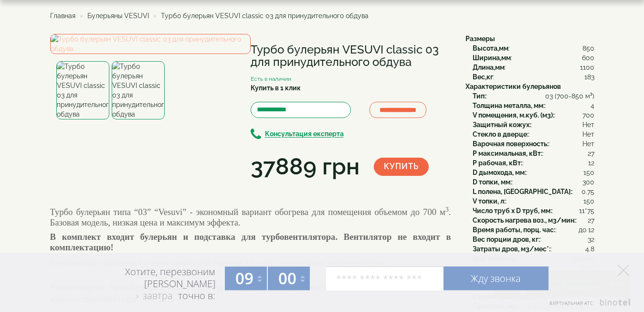 The image size is (644, 312). What do you see at coordinates (490, 48) in the screenshot?
I see `b: Высота,мм` at bounding box center [490, 48].